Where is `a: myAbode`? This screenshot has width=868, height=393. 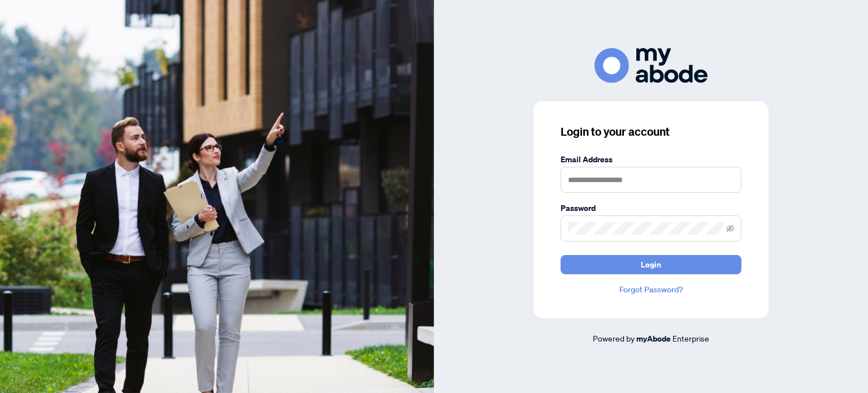 a: myAbode is located at coordinates (654, 339).